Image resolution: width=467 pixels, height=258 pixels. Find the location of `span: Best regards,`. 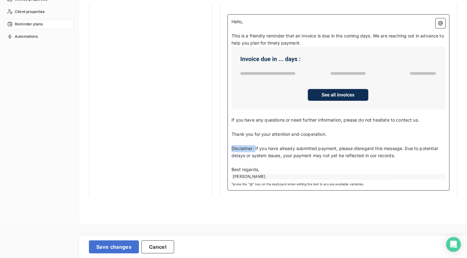

span: Best regards, is located at coordinates (246, 169).